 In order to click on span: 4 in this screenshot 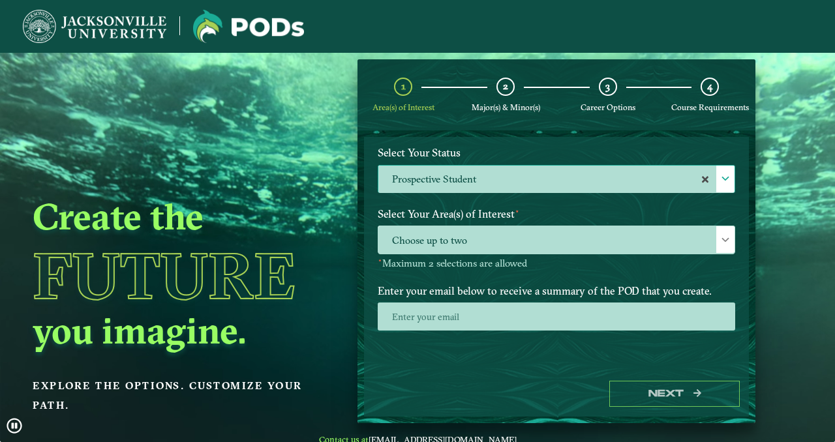, I will do `click(710, 86)`.